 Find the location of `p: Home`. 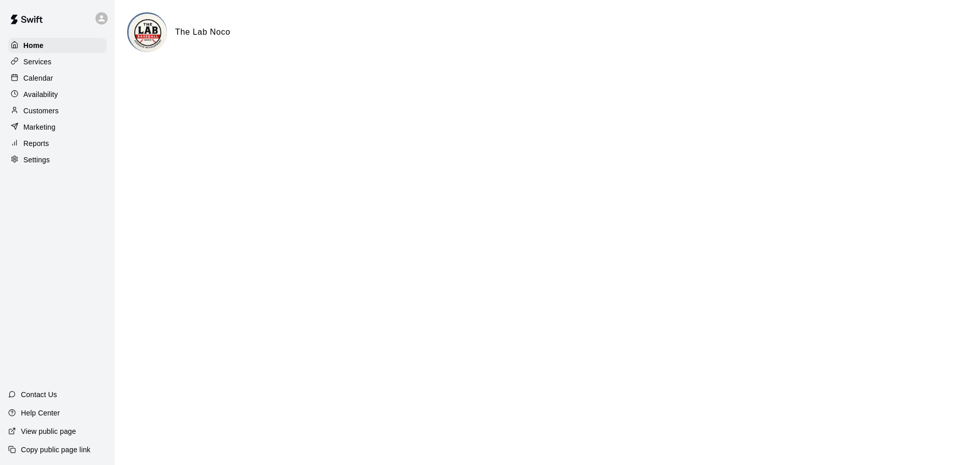

p: Home is located at coordinates (33, 45).